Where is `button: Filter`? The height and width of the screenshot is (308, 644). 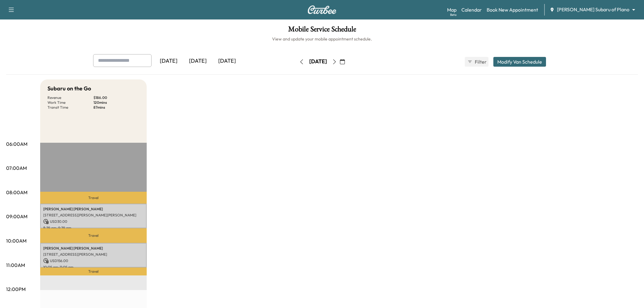 button: Filter is located at coordinates (477, 62).